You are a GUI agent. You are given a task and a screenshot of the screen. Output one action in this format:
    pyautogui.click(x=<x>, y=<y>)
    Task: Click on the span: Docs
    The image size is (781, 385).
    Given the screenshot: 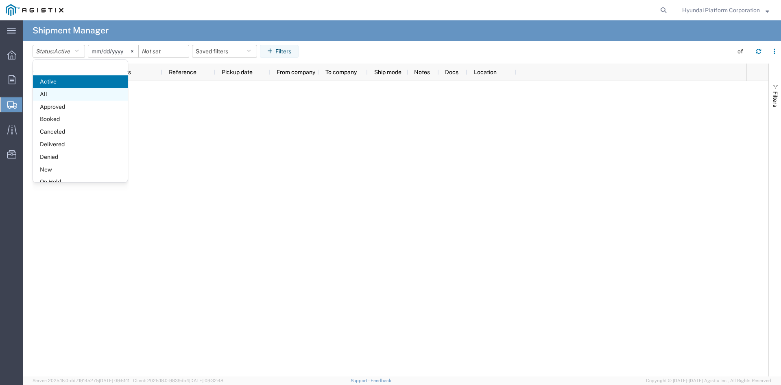 What is the action you would take?
    pyautogui.click(x=452, y=72)
    